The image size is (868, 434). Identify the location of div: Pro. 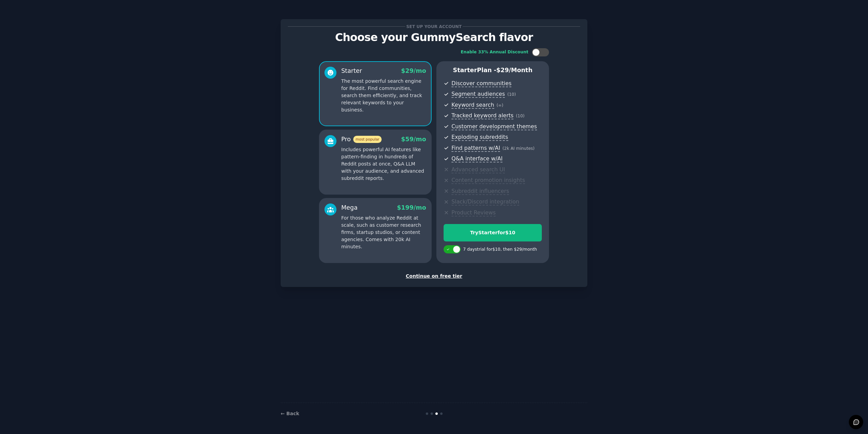
(362, 139).